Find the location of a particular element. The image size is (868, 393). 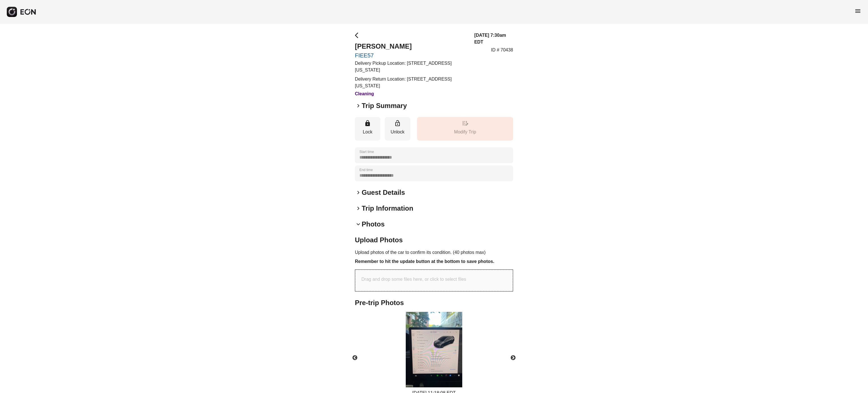

span: keyboard_arrow_down is located at coordinates (358, 224).